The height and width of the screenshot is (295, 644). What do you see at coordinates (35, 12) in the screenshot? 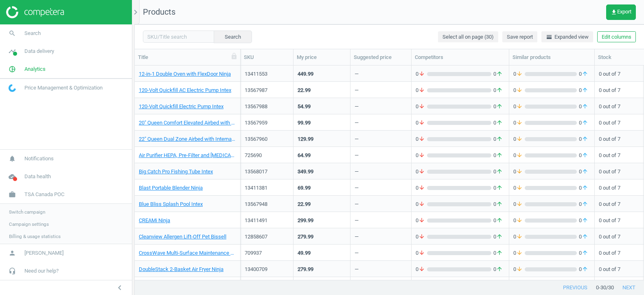
I see `img: ajHJNr6hYgQAAAAASUVORK5CYII=` at bounding box center [35, 12].